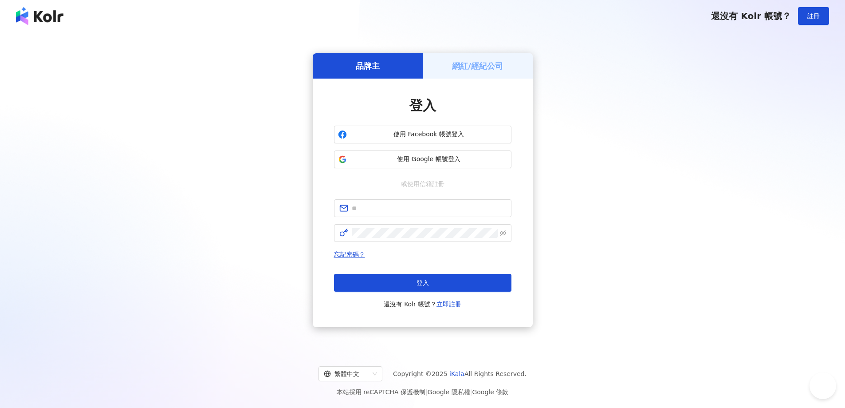  I want to click on span: 使用 Google 帳號登入, so click(429, 159).